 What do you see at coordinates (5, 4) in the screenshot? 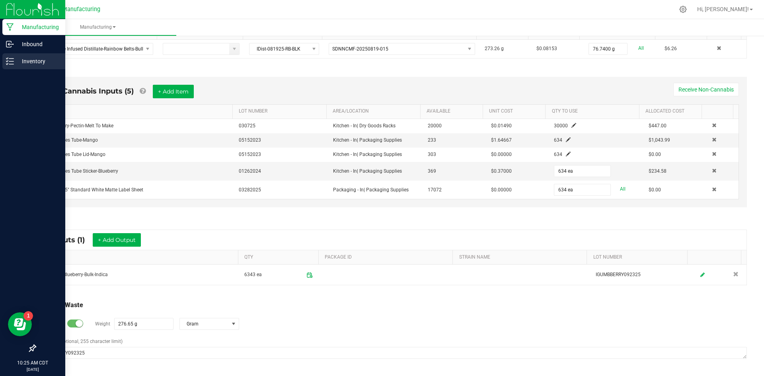
I see `span: 1` at bounding box center [5, 4].